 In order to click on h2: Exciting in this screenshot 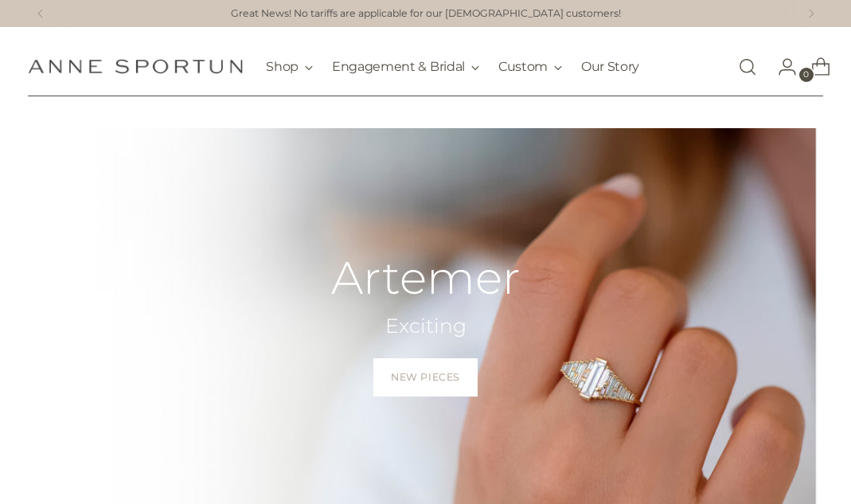, I will do `click(426, 326)`.